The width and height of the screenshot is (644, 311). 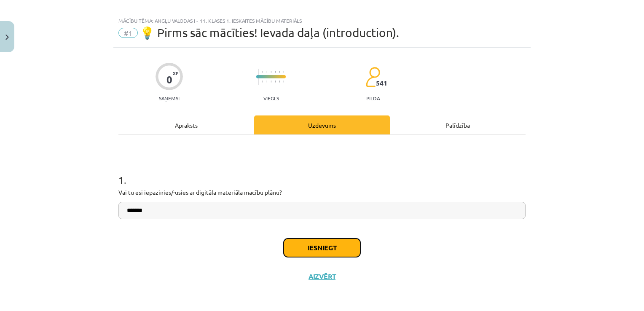 What do you see at coordinates (186, 125) in the screenshot?
I see `div: Apraksts` at bounding box center [186, 125].